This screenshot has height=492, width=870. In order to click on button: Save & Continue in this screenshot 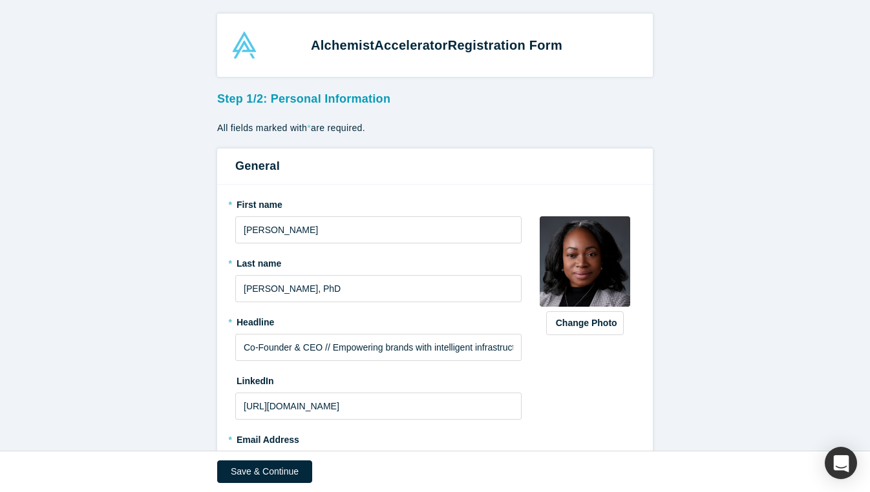, I will do `click(264, 472)`.